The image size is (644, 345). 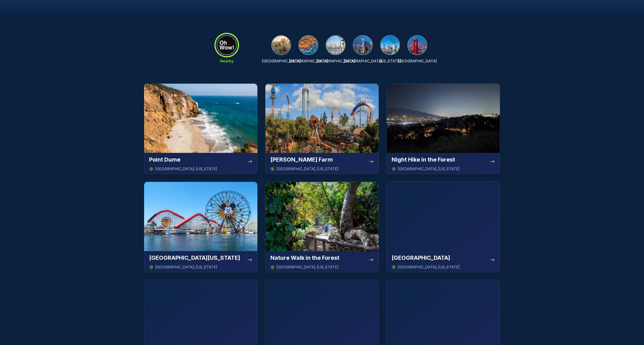 I want to click on img: Nature Walk in the Forest, so click(x=322, y=217).